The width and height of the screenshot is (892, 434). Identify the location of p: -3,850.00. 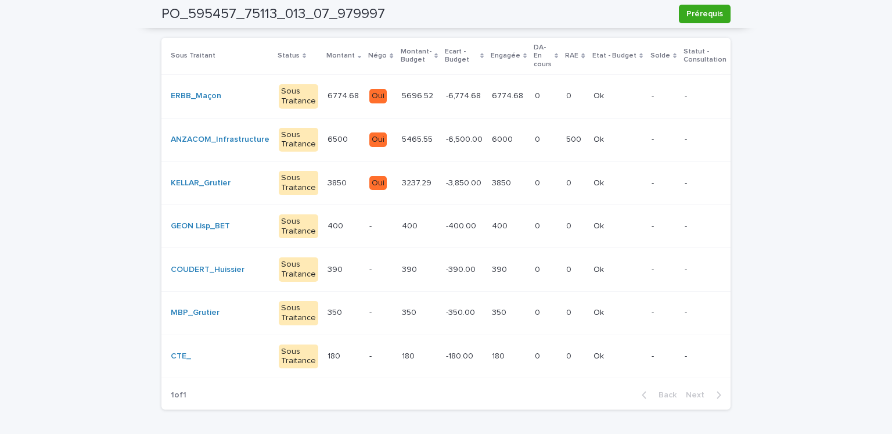
(465, 182).